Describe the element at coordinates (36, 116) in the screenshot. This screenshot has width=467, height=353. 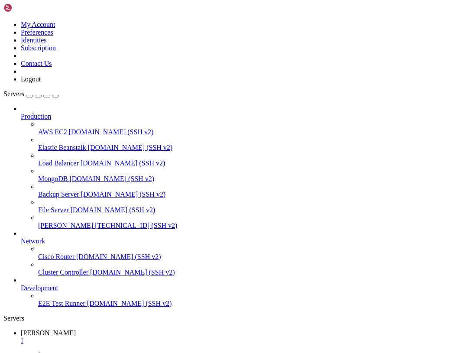
I see `span: Production` at that location.